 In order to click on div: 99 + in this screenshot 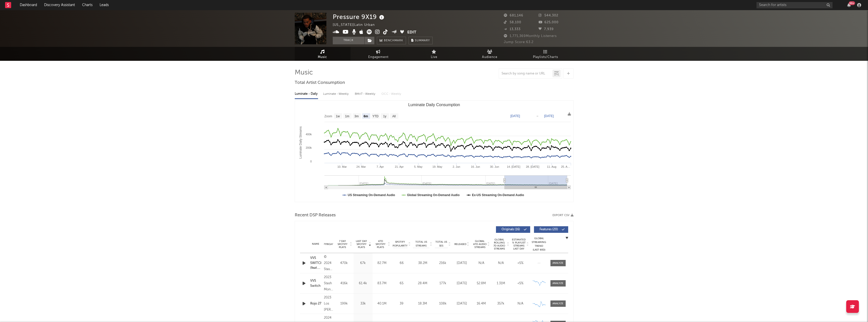, I will do `click(852, 3)`.